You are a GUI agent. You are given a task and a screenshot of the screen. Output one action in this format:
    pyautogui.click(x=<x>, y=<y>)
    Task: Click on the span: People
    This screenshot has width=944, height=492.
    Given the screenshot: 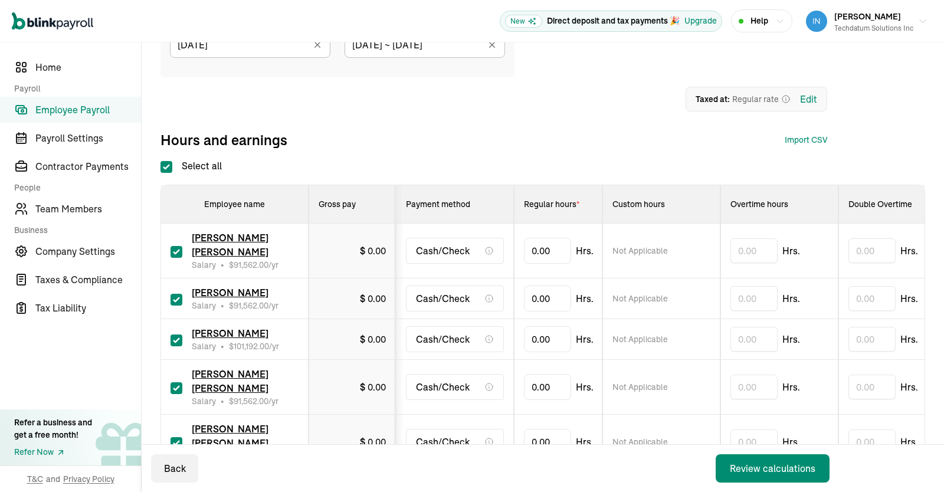 What is the action you would take?
    pyautogui.click(x=74, y=188)
    